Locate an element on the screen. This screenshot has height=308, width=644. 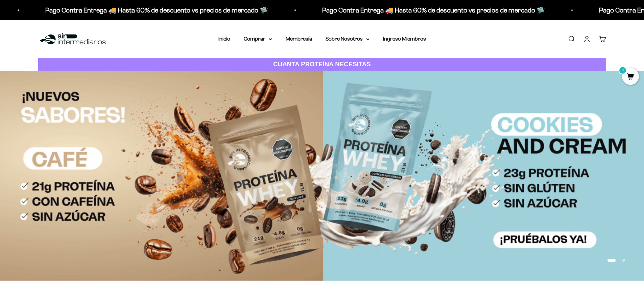
summary: Sobre Nosotros is located at coordinates (348, 39).